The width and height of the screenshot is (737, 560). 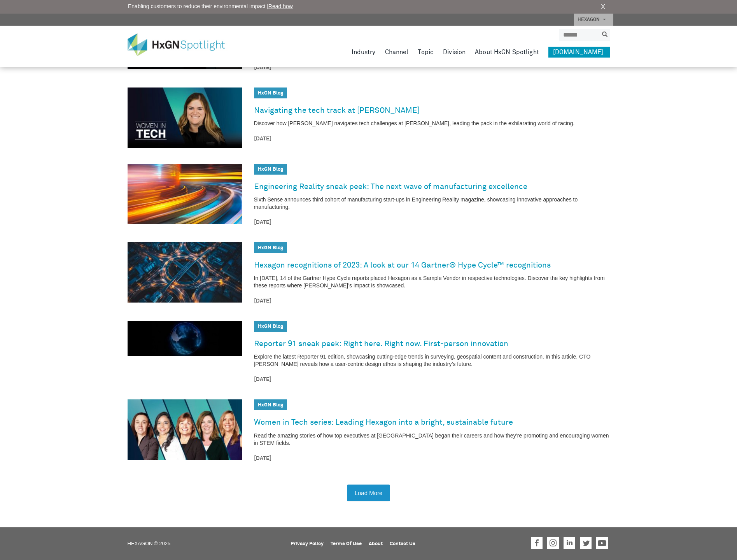 What do you see at coordinates (364, 52) in the screenshot?
I see `a: Industry` at bounding box center [364, 52].